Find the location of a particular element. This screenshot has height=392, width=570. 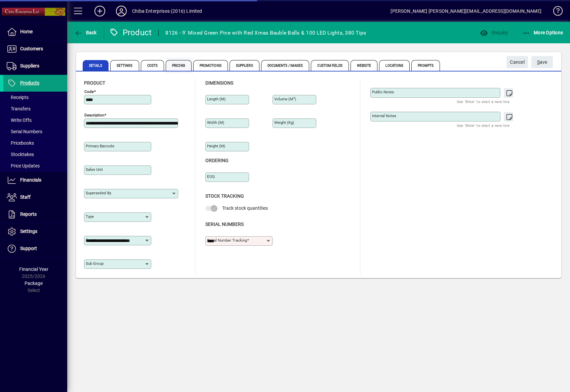

span: Locations is located at coordinates (394, 66).